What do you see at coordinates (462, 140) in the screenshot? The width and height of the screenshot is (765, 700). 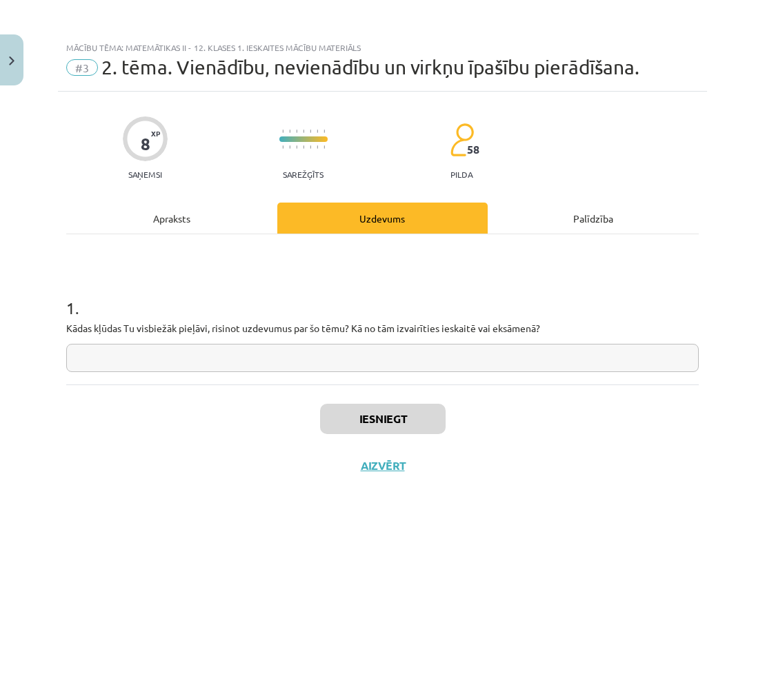 I see `img: students-c634bb4e5e11cddfef0936a35e636f08e4e9abd3cc4e673bd6f9a4125e45ecb1.svg` at bounding box center [462, 140].